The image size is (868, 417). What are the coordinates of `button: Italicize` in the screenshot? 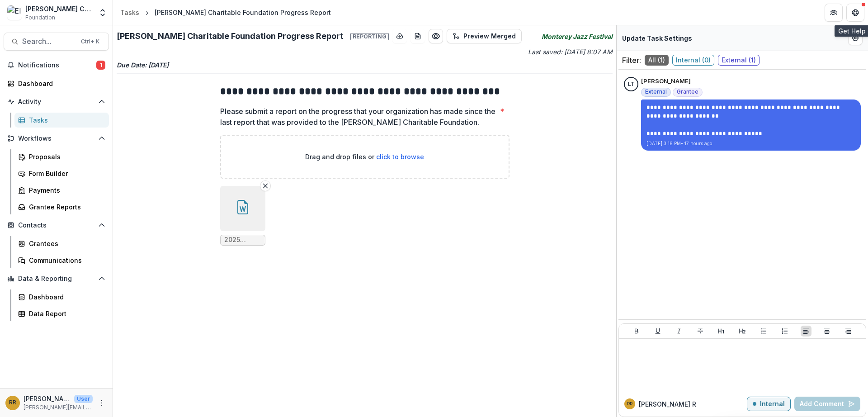 It's located at (679, 331).